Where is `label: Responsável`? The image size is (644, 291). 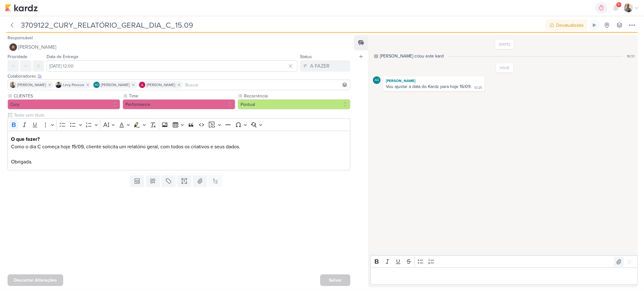 label: Responsável is located at coordinates (20, 37).